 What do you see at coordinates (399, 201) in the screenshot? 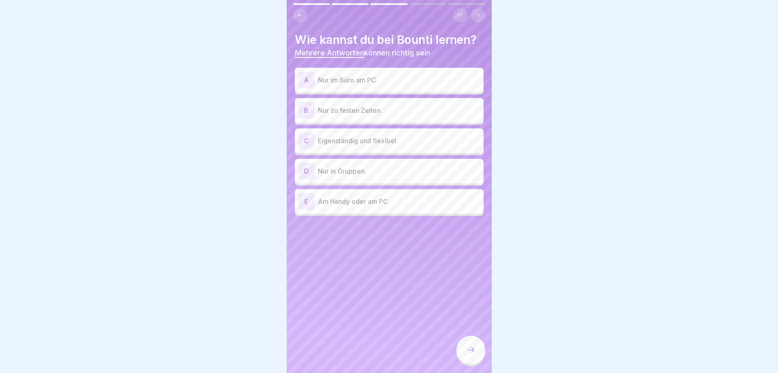
I see `p: Am Handy oder am PC` at bounding box center [399, 201].